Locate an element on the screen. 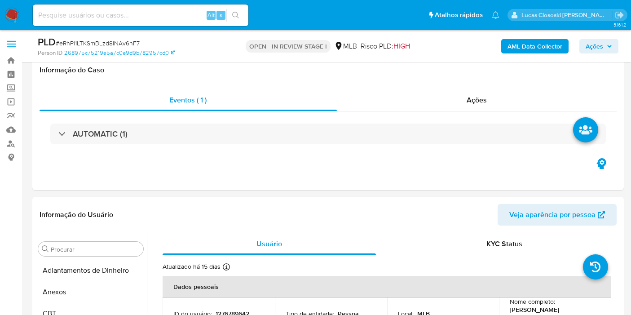  span: # eRhPi1LTKSmBLzd8INAv6nF7 is located at coordinates (97, 43).